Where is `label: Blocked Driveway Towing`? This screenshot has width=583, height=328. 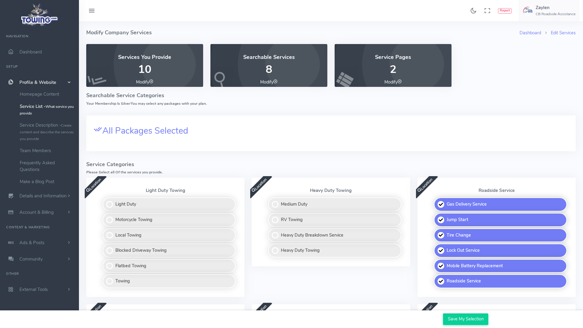
label: Blocked Driveway Towing is located at coordinates (169, 250).